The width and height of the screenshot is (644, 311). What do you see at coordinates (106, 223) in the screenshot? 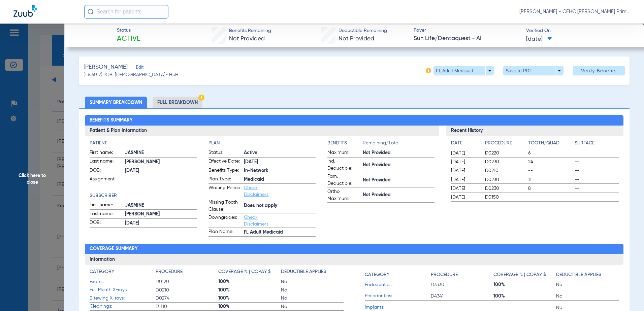
I see `span: DOB:` at bounding box center [106, 223].